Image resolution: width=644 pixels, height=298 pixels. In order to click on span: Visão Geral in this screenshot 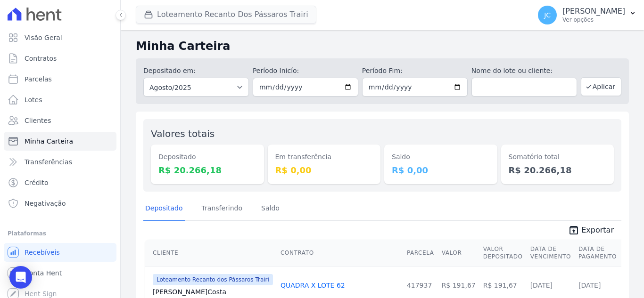, I will do `click(44, 38)`.